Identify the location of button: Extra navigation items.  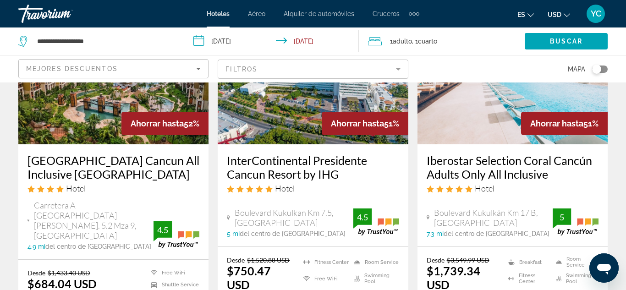
(414, 14).